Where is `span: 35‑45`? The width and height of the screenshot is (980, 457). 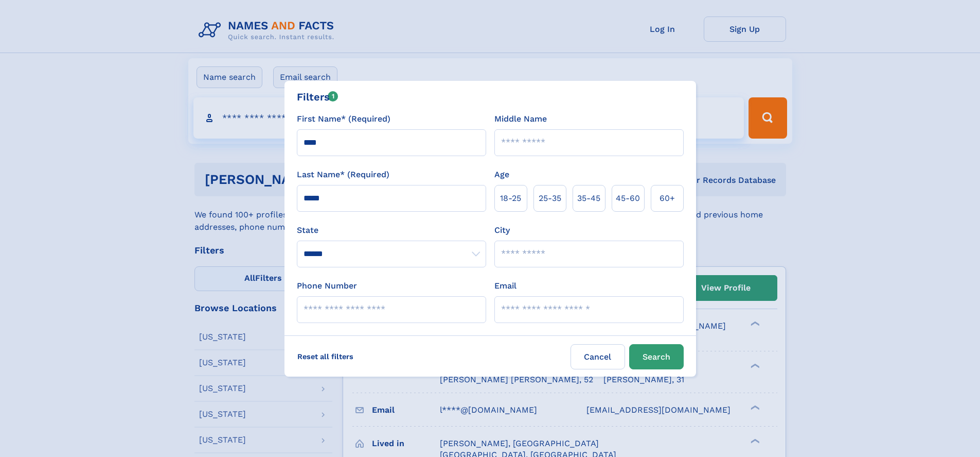 span: 35‑45 is located at coordinates (589, 198).